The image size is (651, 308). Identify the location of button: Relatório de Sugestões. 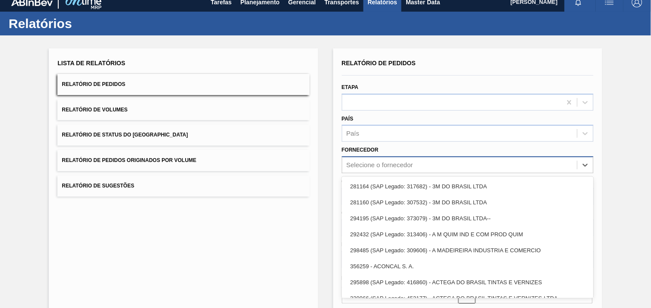
(183, 186).